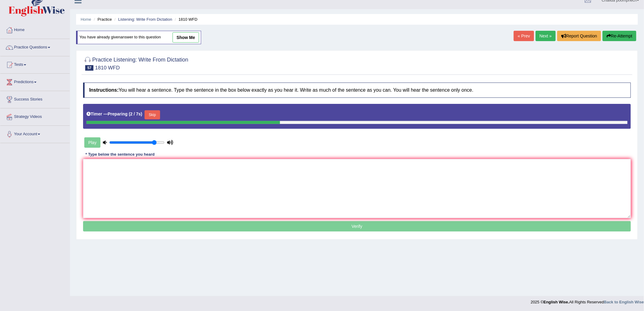  I want to click on strong: English Wise., so click(556, 302).